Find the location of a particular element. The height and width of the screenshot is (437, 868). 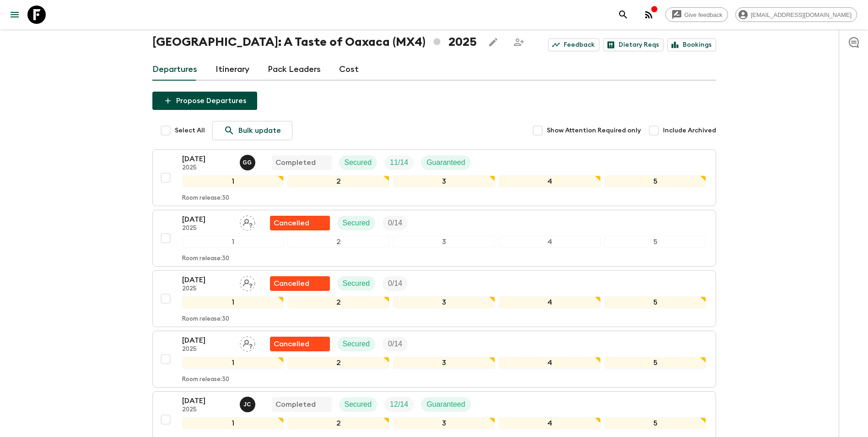

p: Bulk update is located at coordinates (259, 130).